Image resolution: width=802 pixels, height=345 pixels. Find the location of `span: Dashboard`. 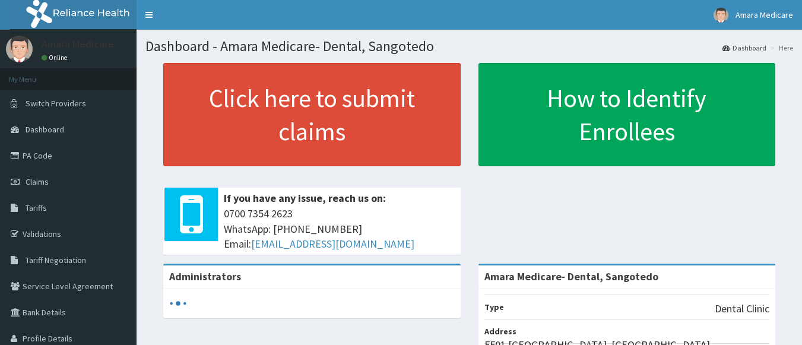

span: Dashboard is located at coordinates (45, 129).